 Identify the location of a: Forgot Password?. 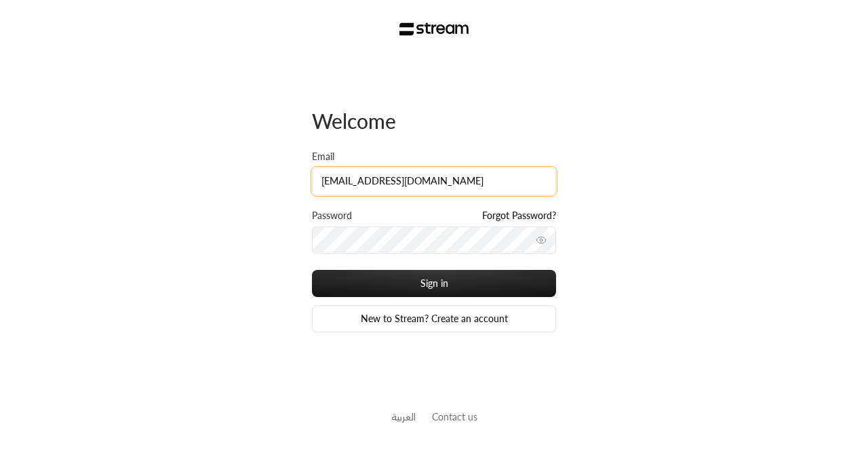
(519, 216).